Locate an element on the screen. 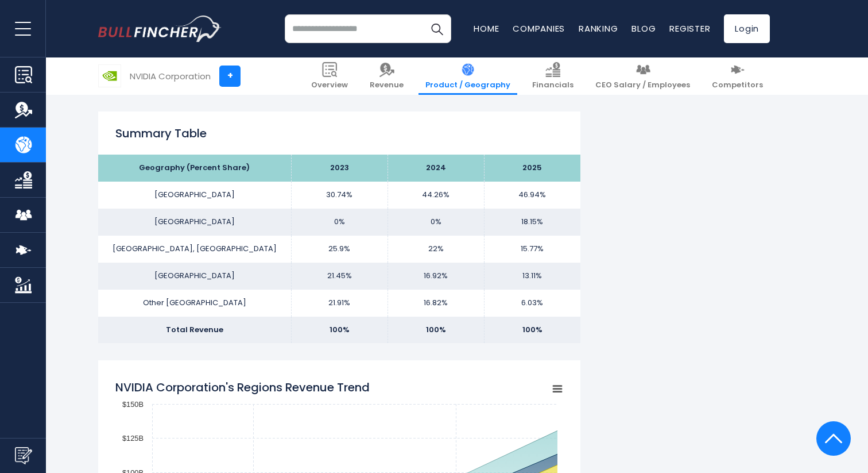 This screenshot has height=473, width=868. span: Overview is located at coordinates (329, 85).